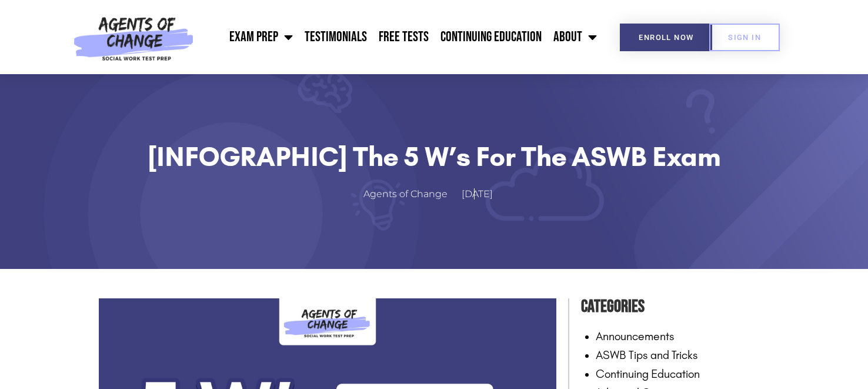 Image resolution: width=868 pixels, height=389 pixels. I want to click on a: Exam Prep, so click(261, 37).